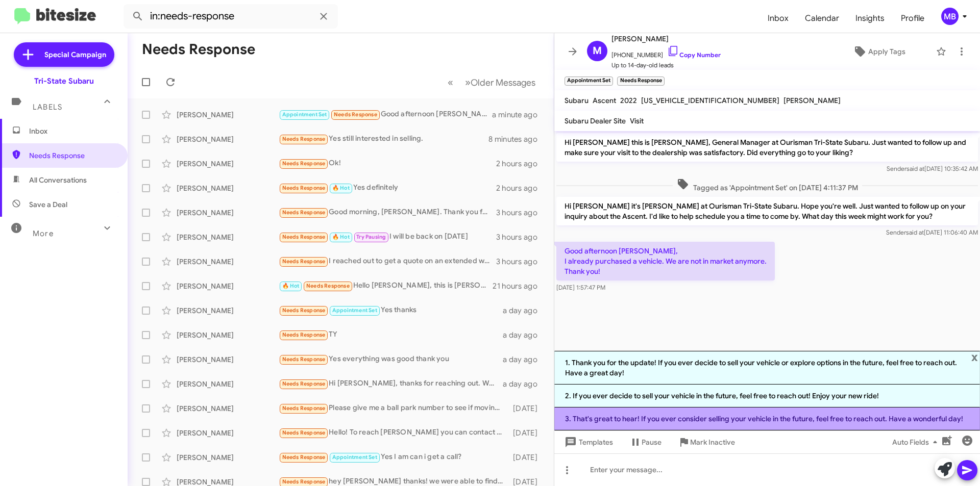 Image resolution: width=980 pixels, height=486 pixels. What do you see at coordinates (917, 442) in the screenshot?
I see `button: Auto Fields` at bounding box center [917, 442].